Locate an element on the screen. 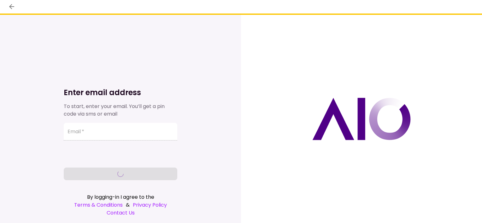  img: AIO logo is located at coordinates (362, 119).